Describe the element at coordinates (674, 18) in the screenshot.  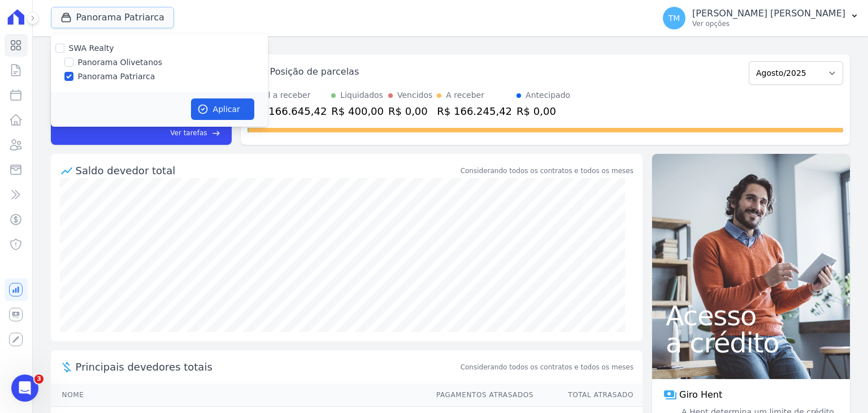
I see `span: TM` at that location.